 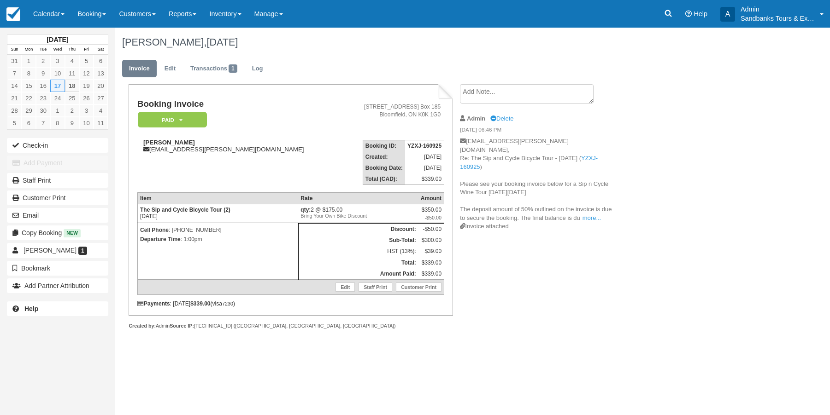 I want to click on a: 24, so click(x=57, y=98).